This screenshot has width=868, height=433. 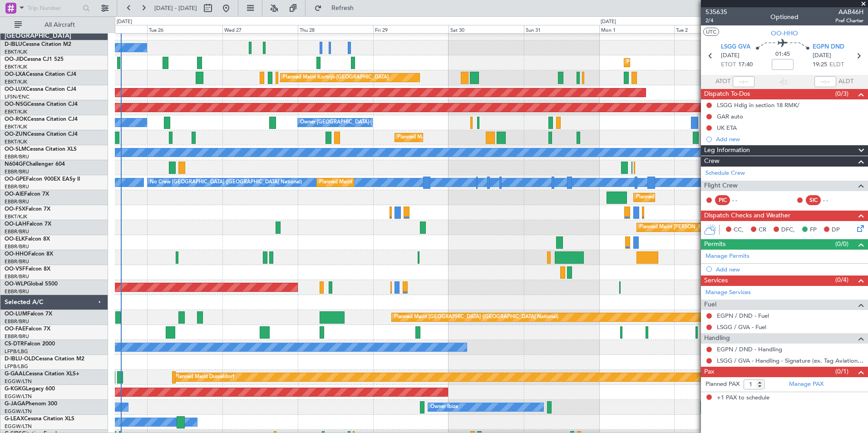 I want to click on span: Crew, so click(x=712, y=162).